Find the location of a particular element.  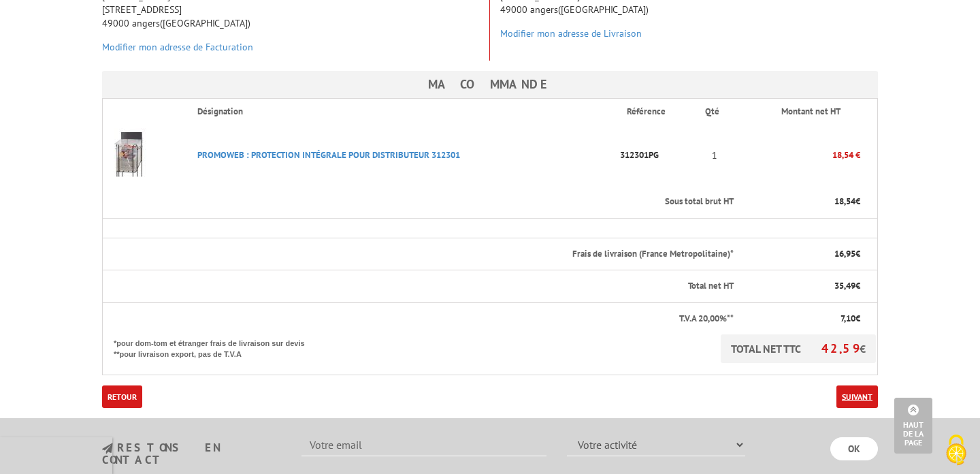

th: Qté is located at coordinates (714, 112).